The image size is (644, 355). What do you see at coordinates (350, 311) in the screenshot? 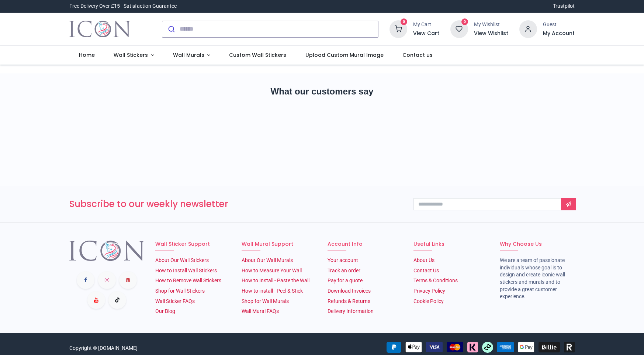
I see `a: Delivery Information` at bounding box center [350, 311].